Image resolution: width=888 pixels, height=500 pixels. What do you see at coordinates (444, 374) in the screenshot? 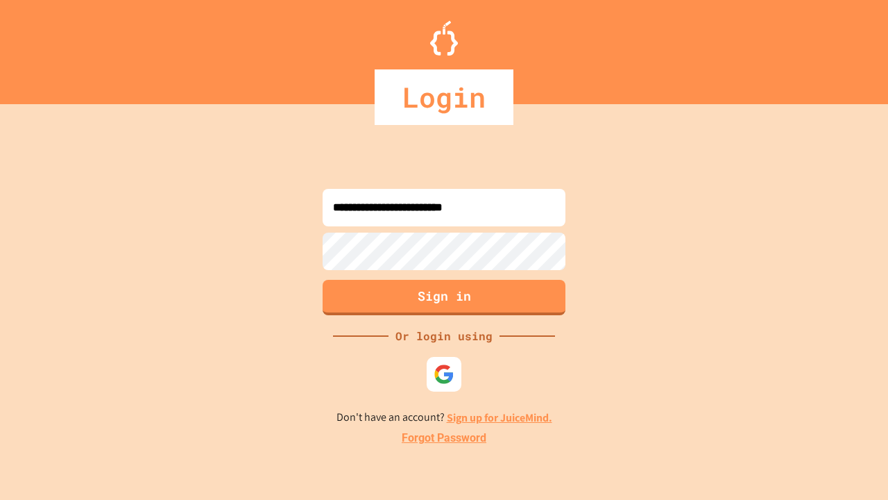
I see `img: google-icon.svg` at bounding box center [444, 374].